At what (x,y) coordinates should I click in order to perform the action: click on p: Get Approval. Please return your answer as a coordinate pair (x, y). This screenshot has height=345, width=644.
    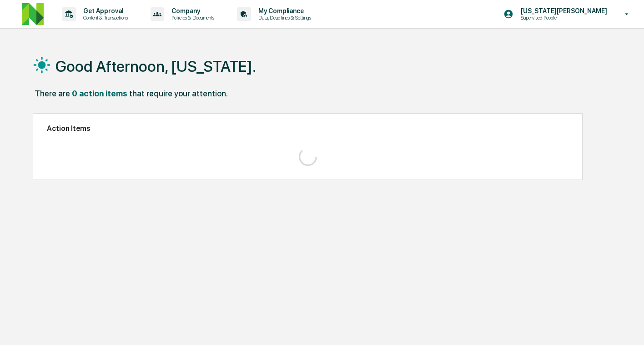
    Looking at the image, I should click on (104, 11).